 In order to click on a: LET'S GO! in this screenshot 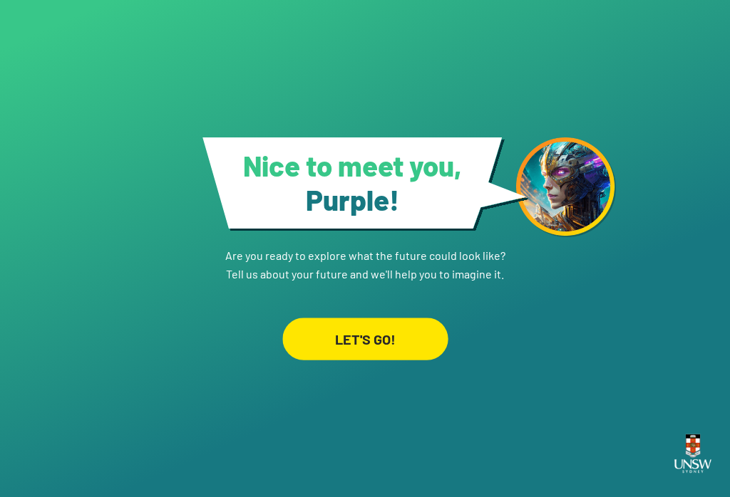, I will do `click(365, 322)`.